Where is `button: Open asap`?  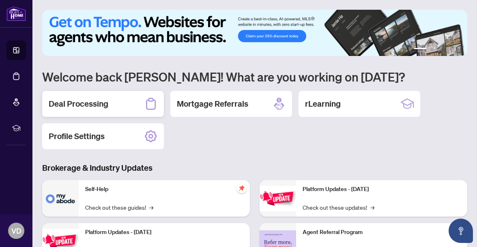
button: Open asap is located at coordinates (461, 231).